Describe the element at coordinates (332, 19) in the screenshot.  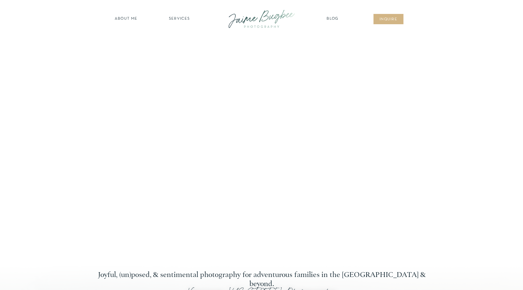
I see `a: Blog` at that location.